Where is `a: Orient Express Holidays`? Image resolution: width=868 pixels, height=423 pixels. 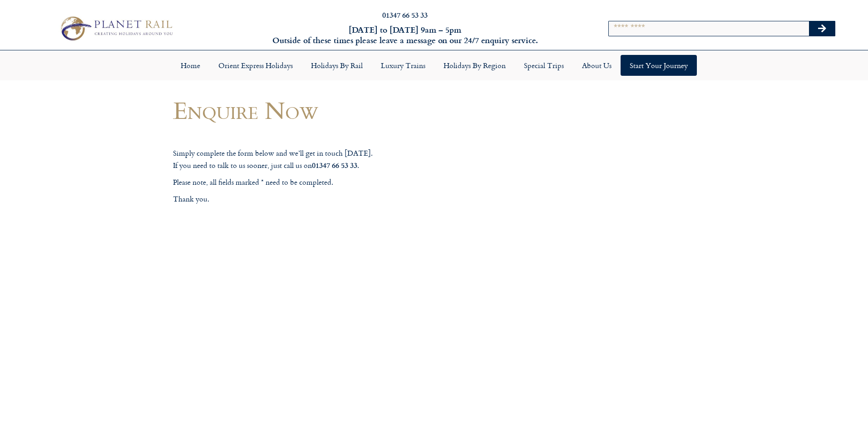
a: Orient Express Holidays is located at coordinates (255, 65).